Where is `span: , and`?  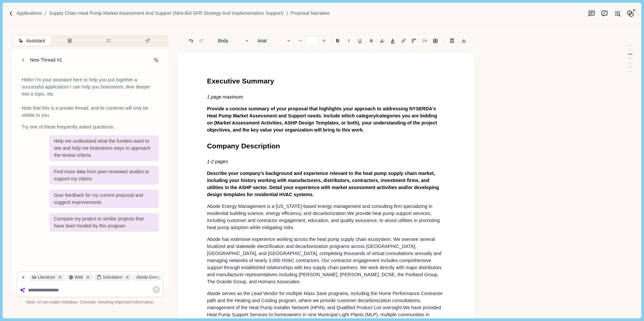
span: , and is located at coordinates (252, 282).